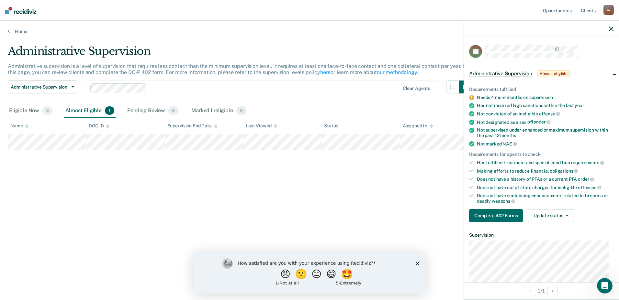  Describe the element at coordinates (549, 114) in the screenshot. I see `span: offense` at that location.